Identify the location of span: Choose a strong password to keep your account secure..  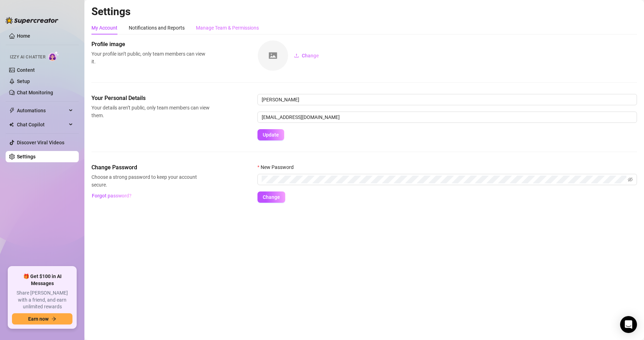
(151, 181).